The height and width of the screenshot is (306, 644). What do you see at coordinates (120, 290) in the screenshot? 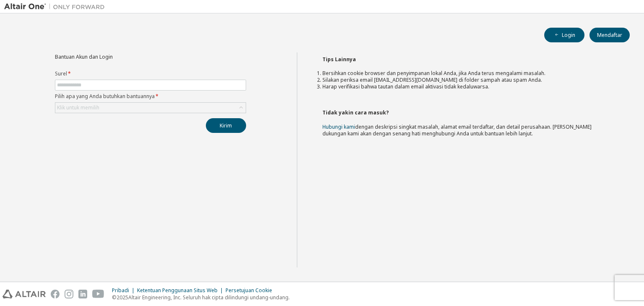
I see `font: Pribadi` at bounding box center [120, 290].